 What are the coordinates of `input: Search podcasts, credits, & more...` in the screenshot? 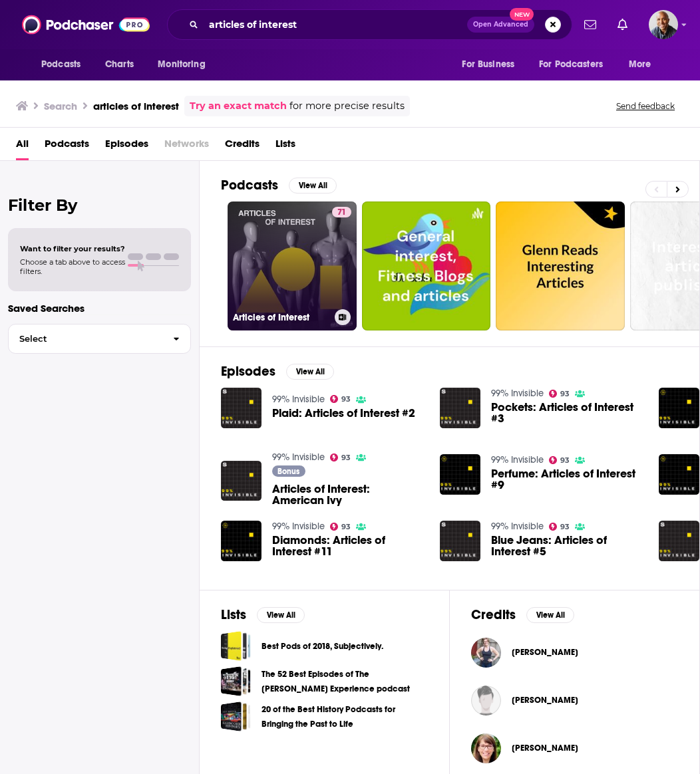 It's located at (335, 24).